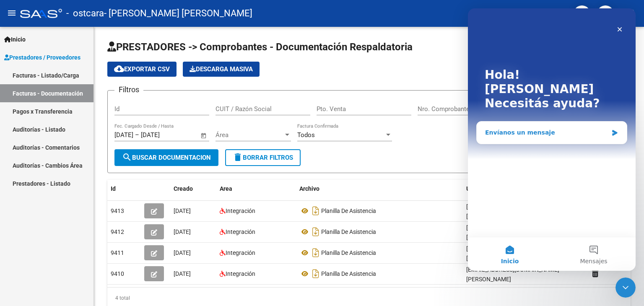  What do you see at coordinates (161, 136) in the screenshot?
I see `input: Fecha fin` at bounding box center [161, 136].